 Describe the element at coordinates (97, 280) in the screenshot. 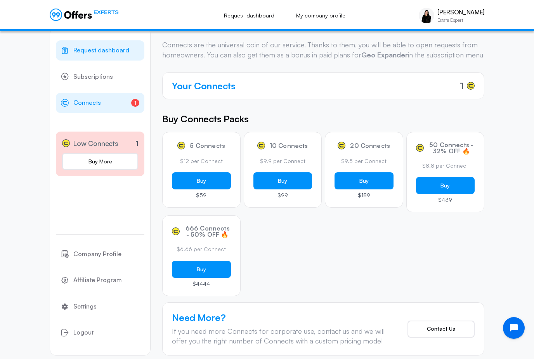

I see `span: Affiliate Program` at that location.